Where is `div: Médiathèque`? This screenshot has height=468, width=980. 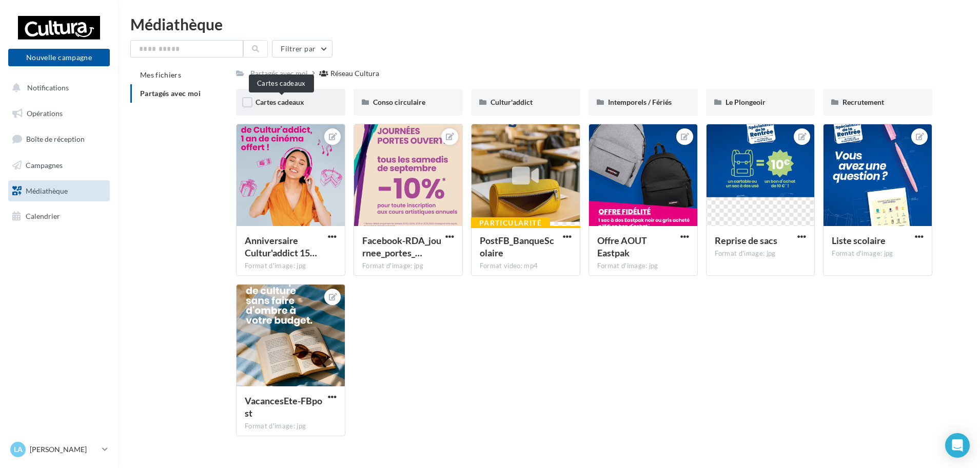
div: Médiathèque is located at coordinates (549, 24).